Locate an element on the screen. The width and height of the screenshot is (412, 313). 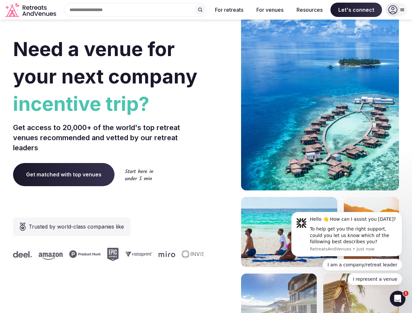
span: Let's connect is located at coordinates (356, 10).